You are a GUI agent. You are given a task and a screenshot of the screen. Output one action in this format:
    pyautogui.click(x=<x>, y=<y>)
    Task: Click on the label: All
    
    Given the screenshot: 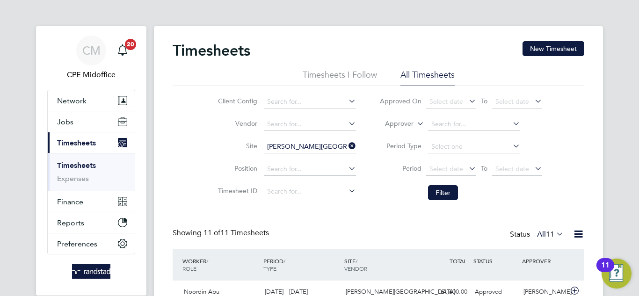 What is the action you would take?
    pyautogui.click(x=550, y=234)
    